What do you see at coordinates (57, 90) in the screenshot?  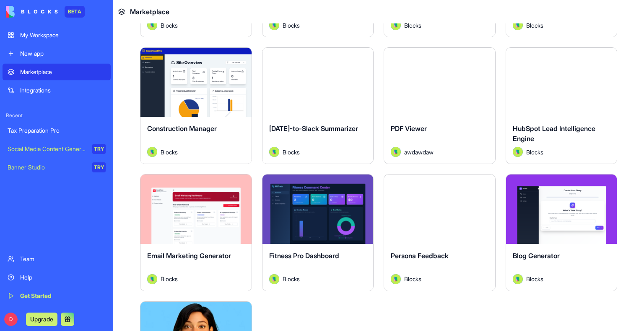 I see `a: Integrations` at bounding box center [57, 90].